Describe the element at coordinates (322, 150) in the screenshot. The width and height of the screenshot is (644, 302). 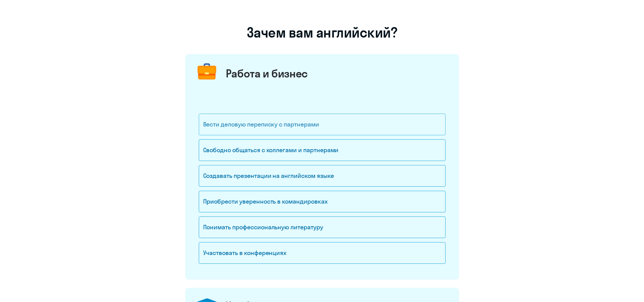
I see `div: Свободно общаться с коллегами и партнерами` at that location.